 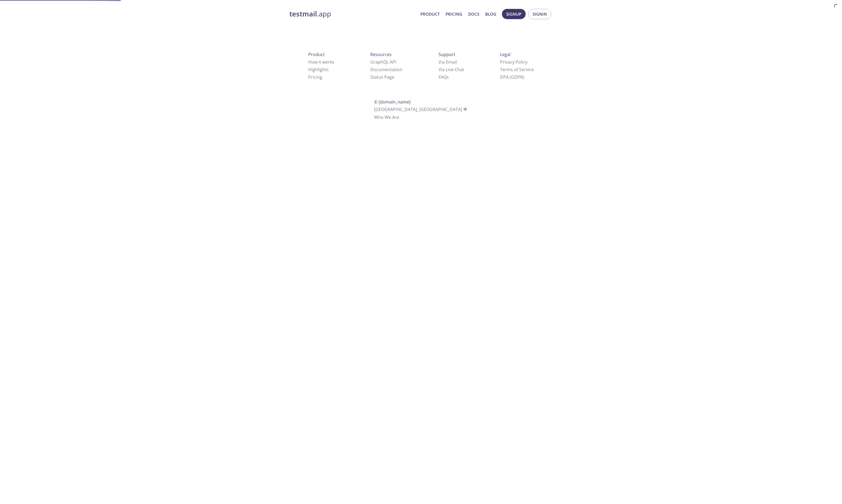 What do you see at coordinates (451, 70) in the screenshot?
I see `a: Via Live Chat` at bounding box center [451, 70].